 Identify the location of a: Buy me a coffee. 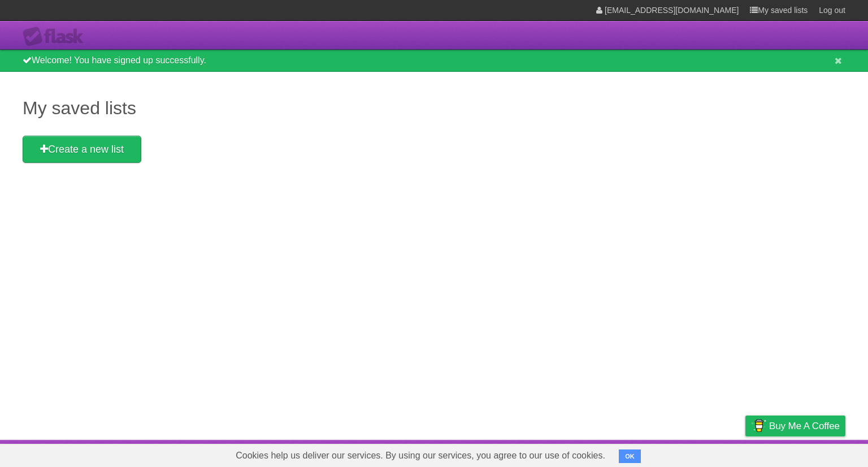
(795, 426).